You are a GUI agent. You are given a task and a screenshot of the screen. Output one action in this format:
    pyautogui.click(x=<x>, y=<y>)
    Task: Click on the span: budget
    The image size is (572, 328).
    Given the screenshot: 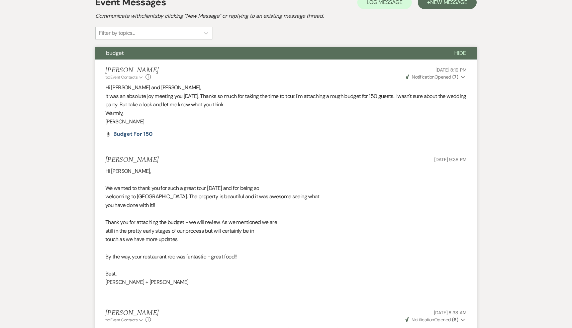 What is the action you would take?
    pyautogui.click(x=115, y=53)
    